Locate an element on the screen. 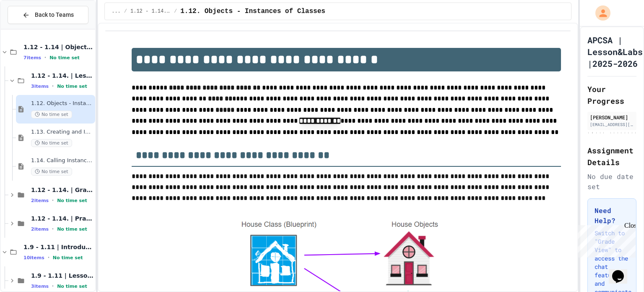  button: Back to Teams is located at coordinates (48, 14).